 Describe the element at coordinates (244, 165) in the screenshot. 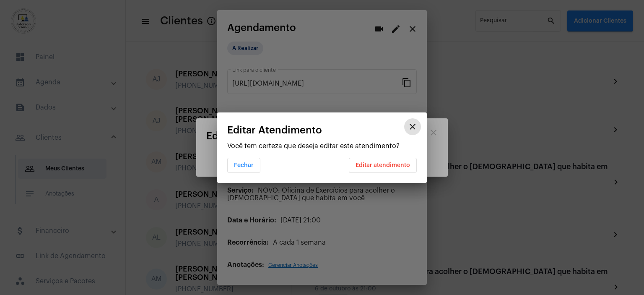

I see `button: Fechar` at that location.